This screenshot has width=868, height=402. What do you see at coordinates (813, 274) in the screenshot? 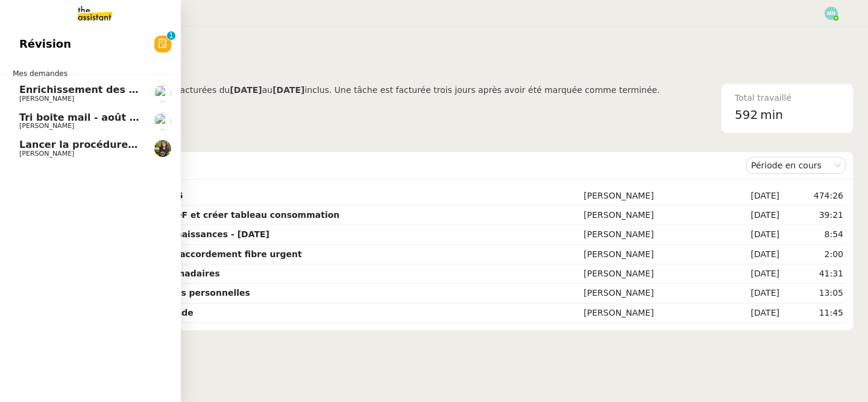
I see `td: 41:31` at bounding box center [813, 274].